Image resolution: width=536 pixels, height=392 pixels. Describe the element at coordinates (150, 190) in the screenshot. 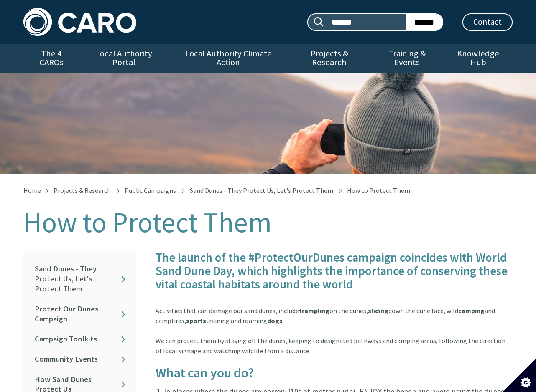

I see `a: Public Campaigns` at that location.